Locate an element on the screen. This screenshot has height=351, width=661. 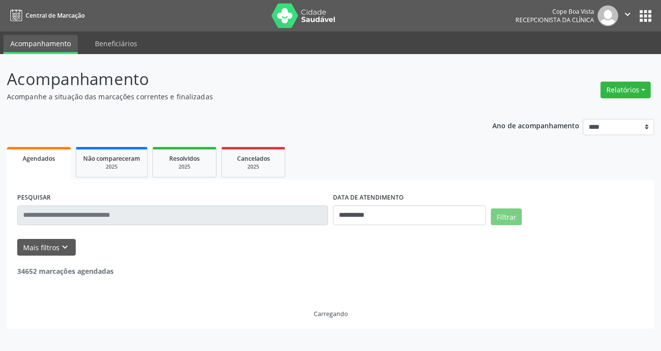
p: Acompanhe a situação das marcações correntes e finalizadas is located at coordinates (233, 96).